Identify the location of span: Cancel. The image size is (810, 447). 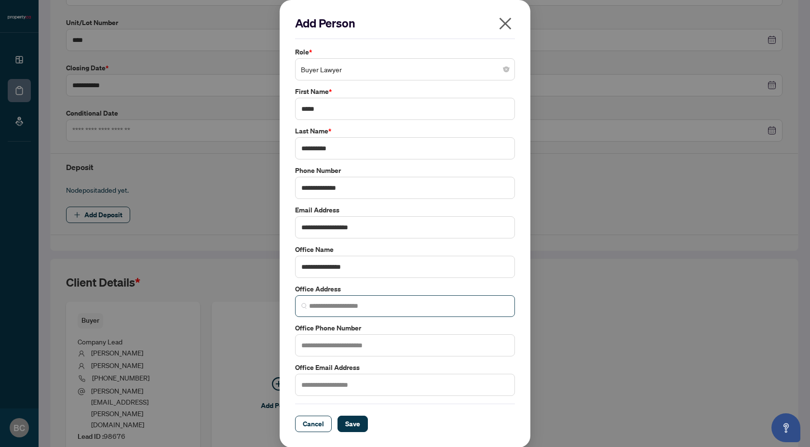
(313, 424).